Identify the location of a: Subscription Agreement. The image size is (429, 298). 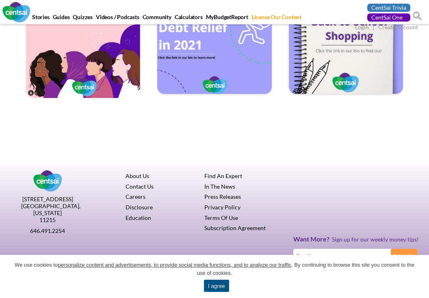
(235, 228).